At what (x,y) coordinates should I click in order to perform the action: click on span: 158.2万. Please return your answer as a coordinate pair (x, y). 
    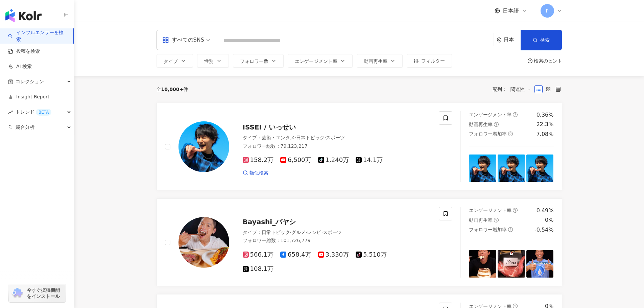
    Looking at the image, I should click on (258, 159).